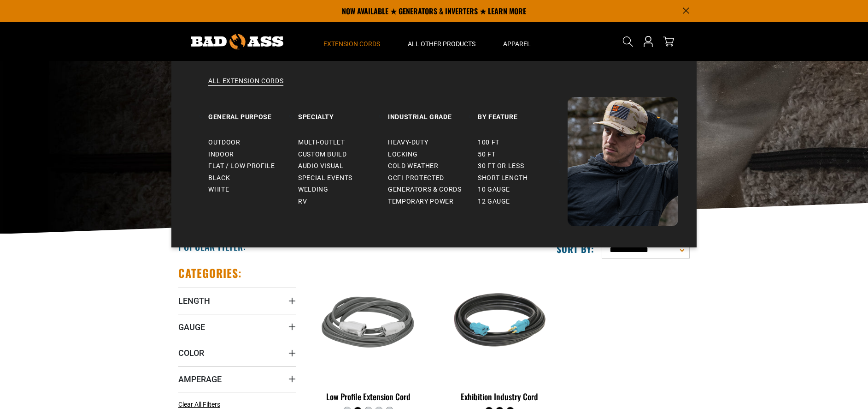 The image size is (868, 409). I want to click on span: Short Length, so click(503, 178).